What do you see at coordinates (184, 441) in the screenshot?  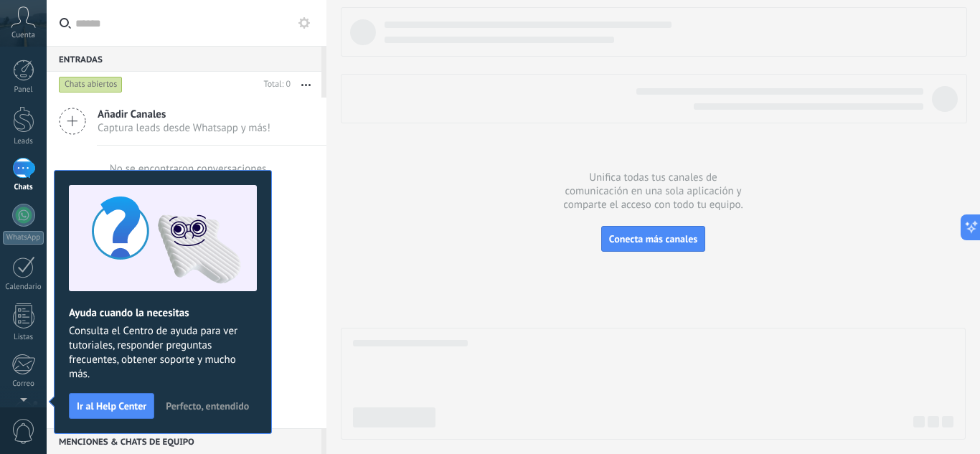 I see `div: Menciones & Chats de equipo` at bounding box center [184, 441].